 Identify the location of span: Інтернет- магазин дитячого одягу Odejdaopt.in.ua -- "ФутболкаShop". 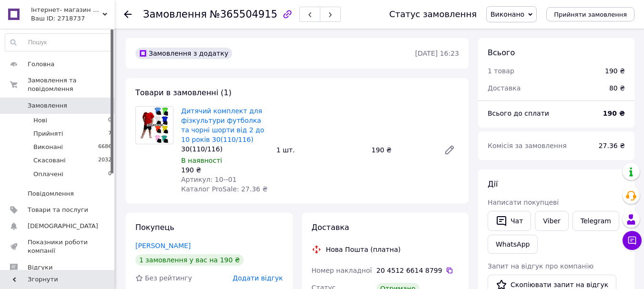
(67, 10).